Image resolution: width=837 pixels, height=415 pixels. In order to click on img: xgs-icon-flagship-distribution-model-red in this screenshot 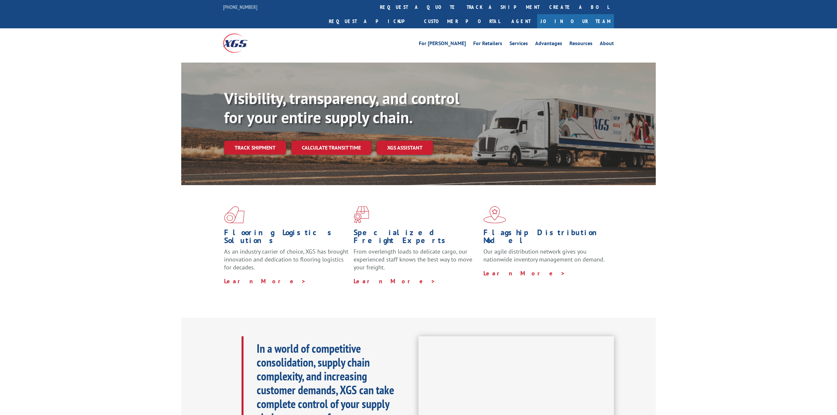, I will do `click(495, 215)`.